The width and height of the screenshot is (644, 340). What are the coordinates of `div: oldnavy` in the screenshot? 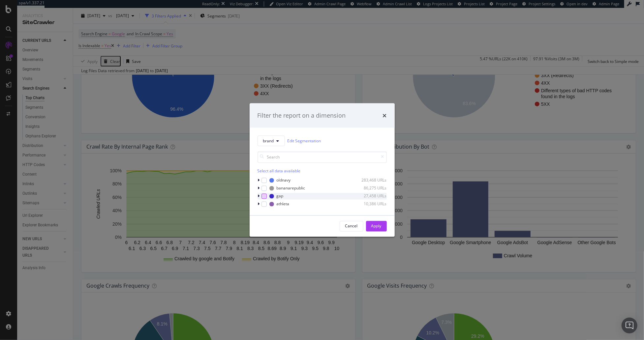 It's located at (284, 180).